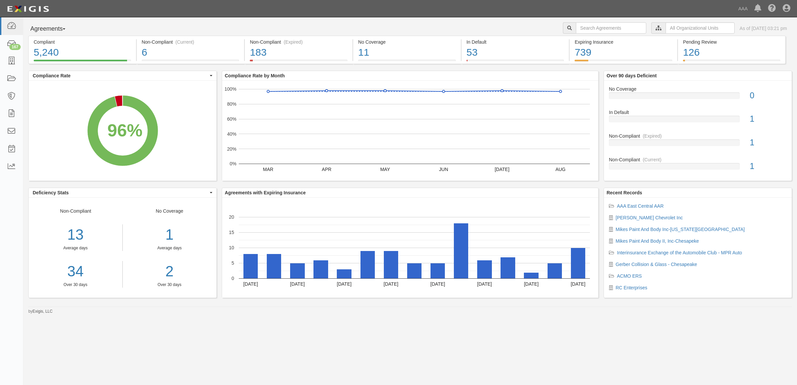 This screenshot has width=797, height=385. I want to click on a: Pending Review126, so click(732, 62).